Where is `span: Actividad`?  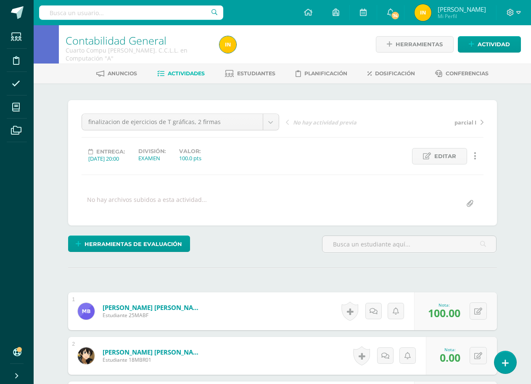 span: Actividad is located at coordinates (493, 44).